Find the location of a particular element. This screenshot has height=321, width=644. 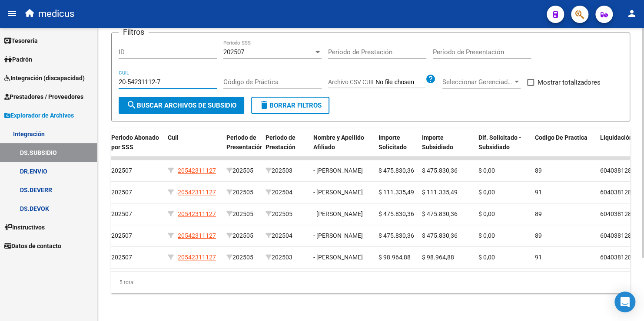

span: Liquidación is located at coordinates (616, 138).